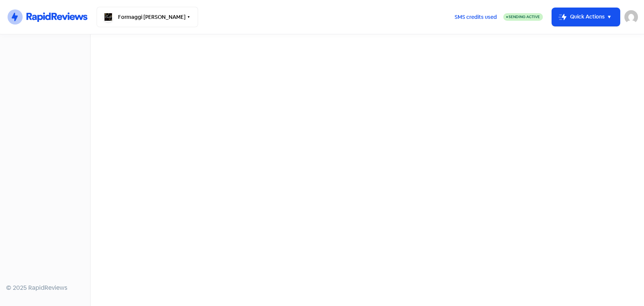 Image resolution: width=644 pixels, height=306 pixels. What do you see at coordinates (45, 288) in the screenshot?
I see `div: © 2025 RapidReviews` at bounding box center [45, 288].